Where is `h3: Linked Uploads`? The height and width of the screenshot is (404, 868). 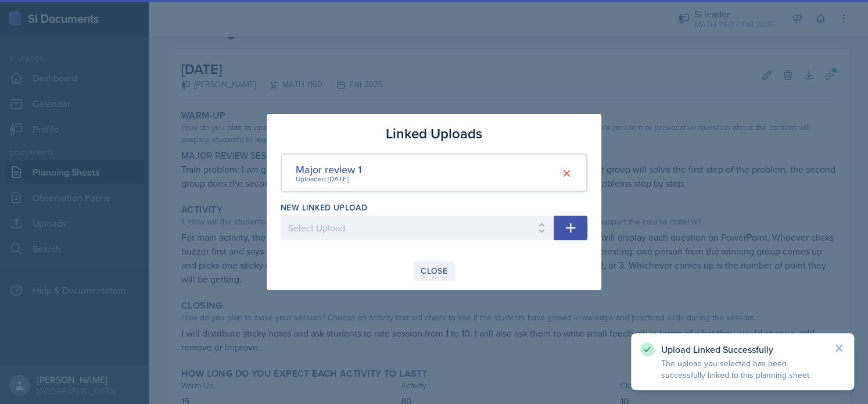
h3: Linked Uploads is located at coordinates (434, 134).